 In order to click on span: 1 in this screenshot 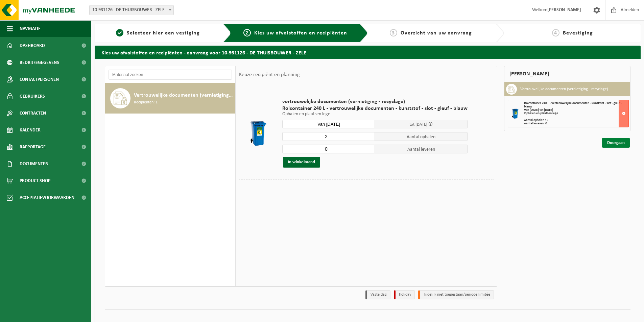, I will do `click(120, 33)`.